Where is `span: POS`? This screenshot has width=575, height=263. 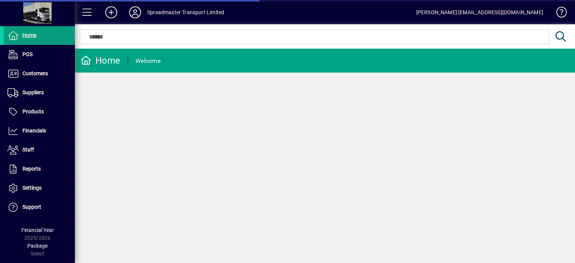
span: POS is located at coordinates (27, 54).